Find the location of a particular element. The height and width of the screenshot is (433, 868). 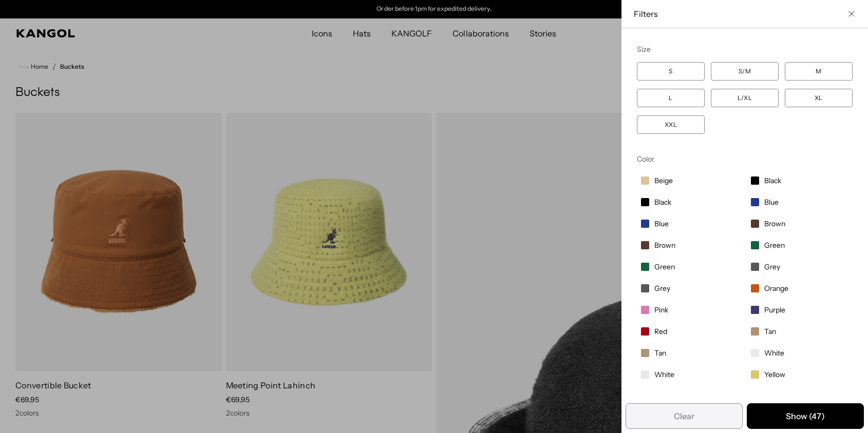

span: Yellow is located at coordinates (775, 375).